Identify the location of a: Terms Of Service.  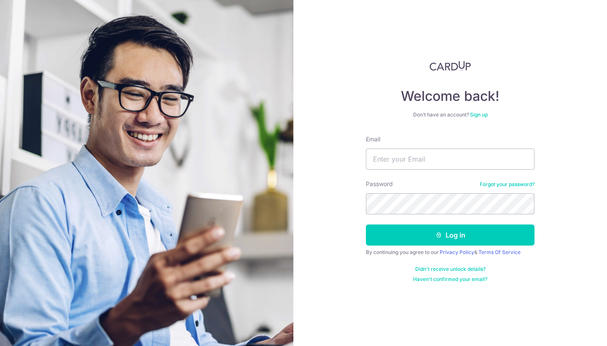
(500, 252).